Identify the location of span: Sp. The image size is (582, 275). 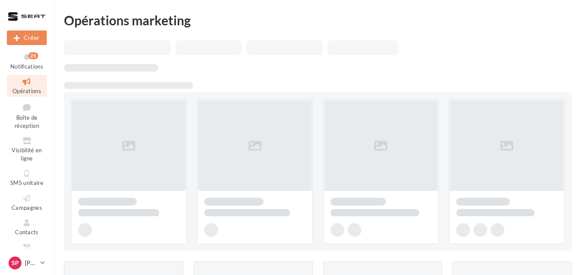
(15, 263).